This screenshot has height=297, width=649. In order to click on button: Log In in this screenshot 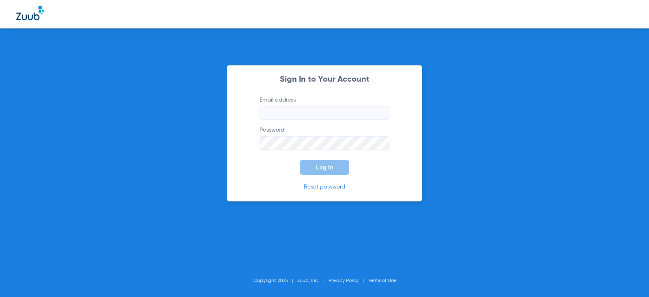, I will do `click(324, 167)`.